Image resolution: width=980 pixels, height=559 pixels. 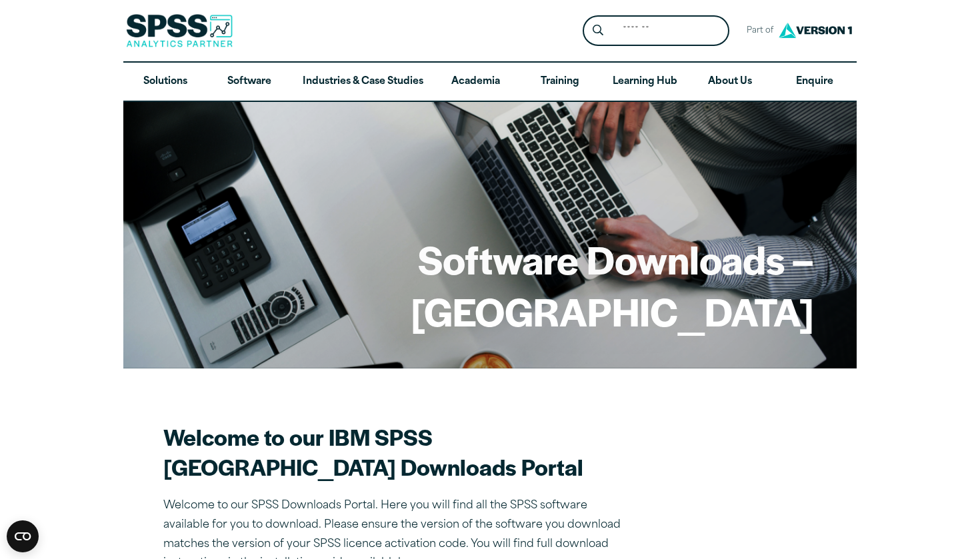 I want to click on a: About Us, so click(x=730, y=82).